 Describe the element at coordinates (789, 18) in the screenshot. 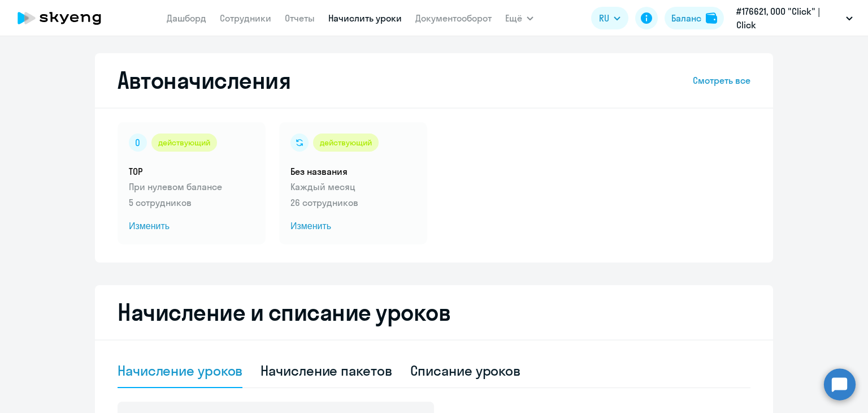

I see `p: #176621, ООО "Click" | Click` at that location.